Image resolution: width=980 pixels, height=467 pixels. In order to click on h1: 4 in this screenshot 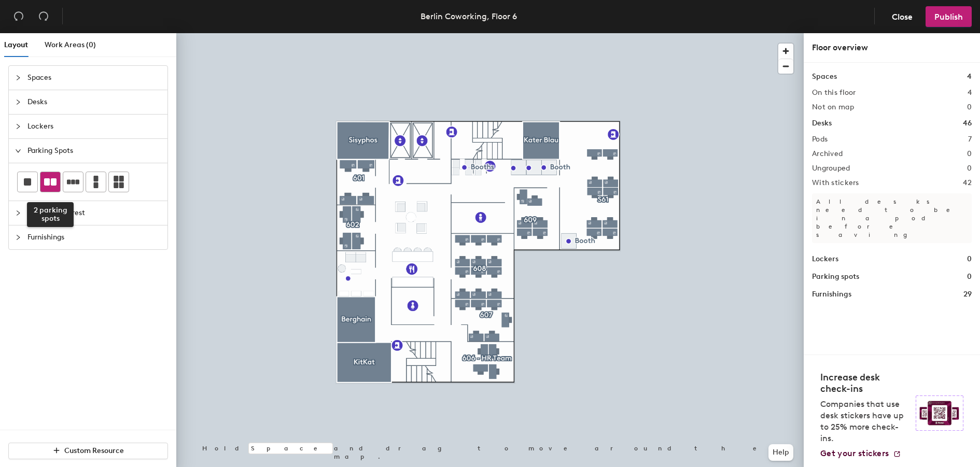, I will do `click(969, 77)`.